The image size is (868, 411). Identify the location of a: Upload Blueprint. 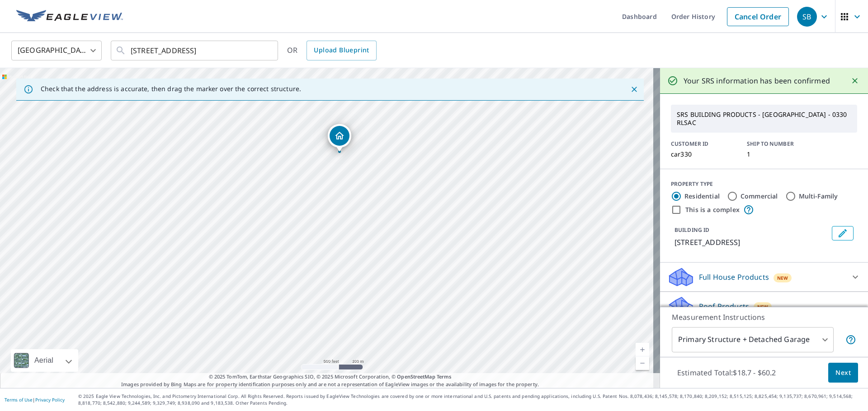
(341, 51).